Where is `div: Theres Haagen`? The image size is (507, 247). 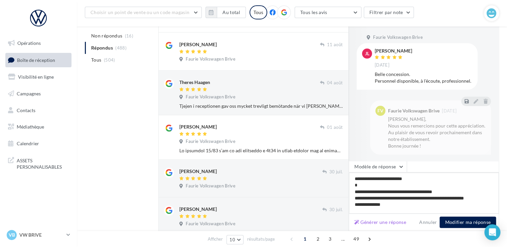
div: Theres Haagen is located at coordinates (195, 82).